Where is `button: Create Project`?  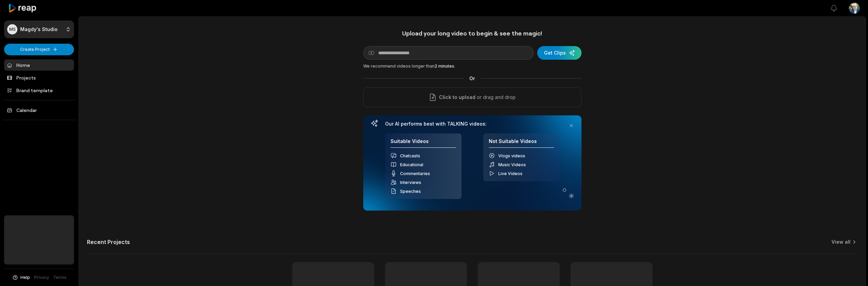 button: Create Project is located at coordinates (39, 50).